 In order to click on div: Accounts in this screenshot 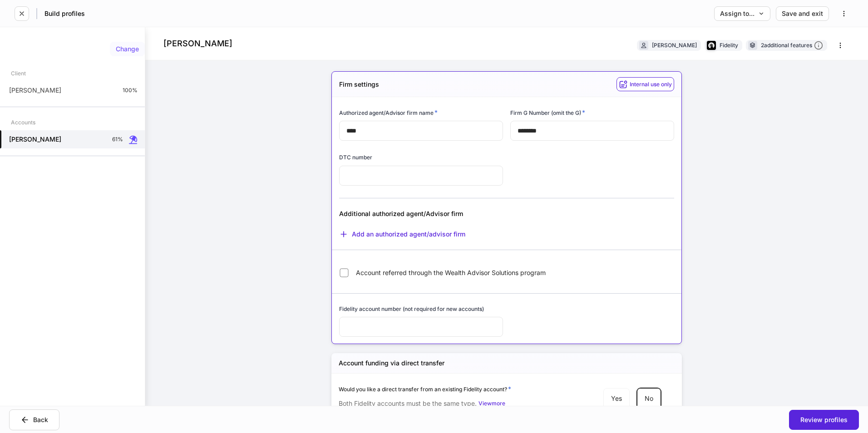, I will do `click(23, 122)`.